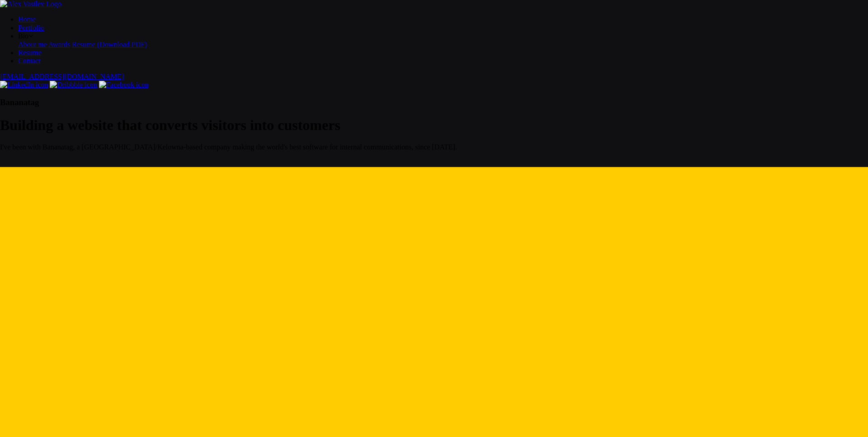 The height and width of the screenshot is (437, 868). I want to click on img: Facebook icon, so click(124, 85).